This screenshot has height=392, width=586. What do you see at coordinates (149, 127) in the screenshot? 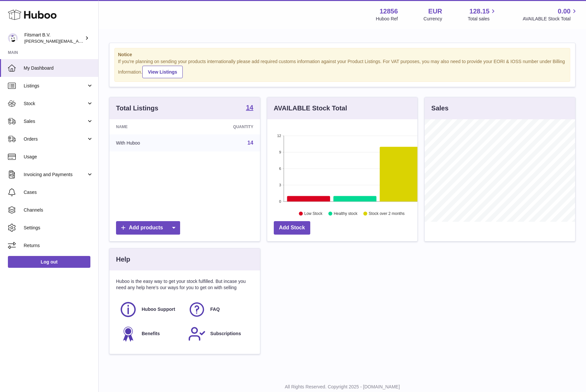
I see `th: Name` at bounding box center [149, 127].